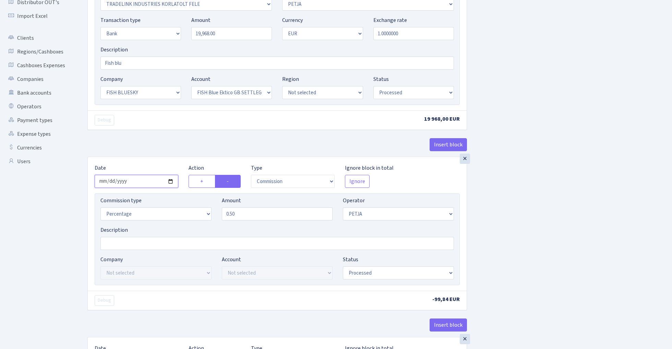  I want to click on button: Ignore, so click(357, 181).